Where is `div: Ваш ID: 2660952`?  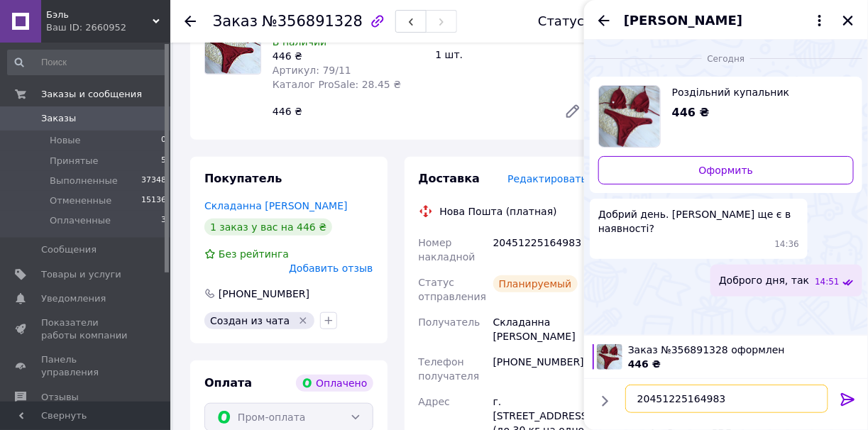
div: Ваш ID: 2660952 is located at coordinates (108, 28).